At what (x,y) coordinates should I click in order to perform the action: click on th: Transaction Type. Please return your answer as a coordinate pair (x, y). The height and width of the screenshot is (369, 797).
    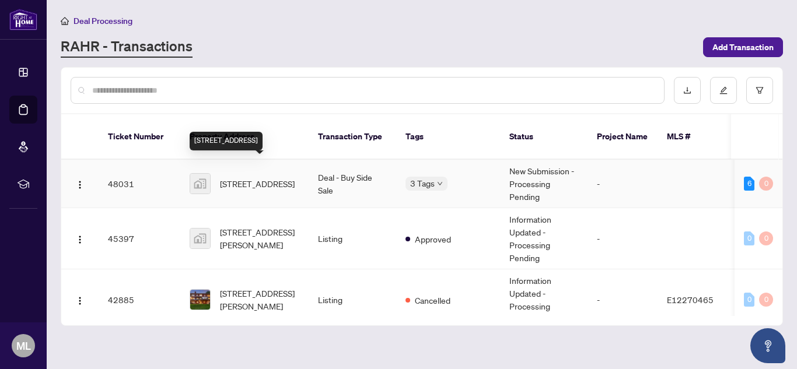
    Looking at the image, I should click on (352, 137).